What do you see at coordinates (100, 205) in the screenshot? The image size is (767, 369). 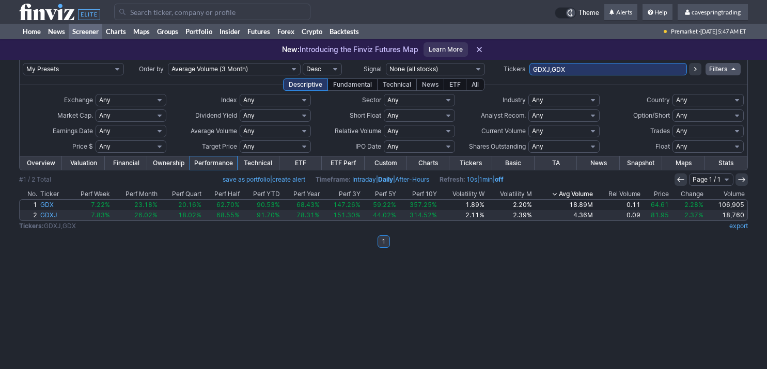 I see `span: 7.22%` at bounding box center [100, 205].